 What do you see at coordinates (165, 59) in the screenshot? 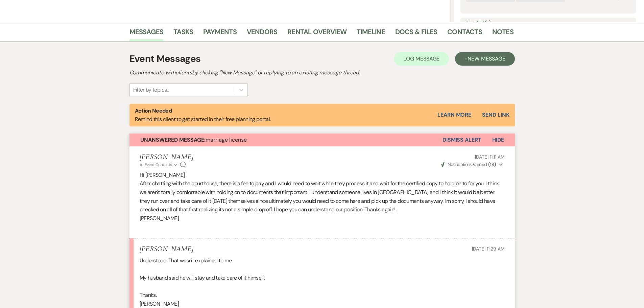
I see `h1: Event Messages` at bounding box center [165, 59].